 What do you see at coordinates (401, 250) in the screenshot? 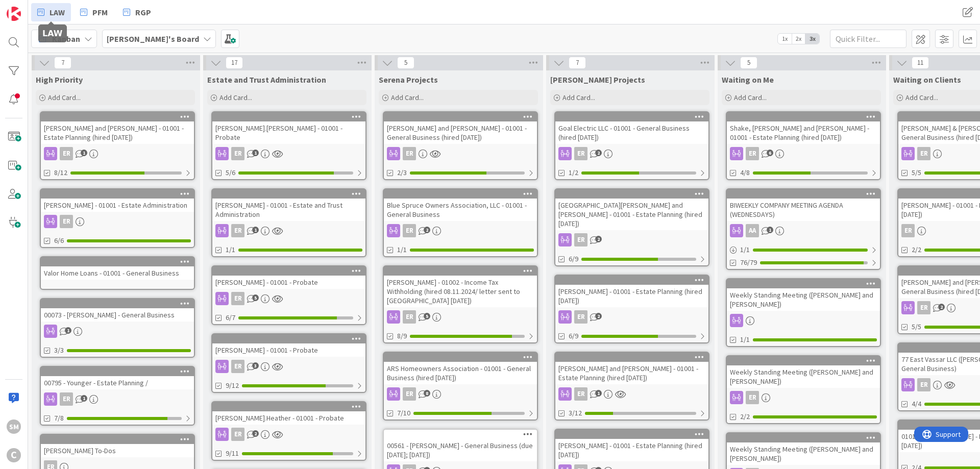
I see `span: 1/1` at bounding box center [401, 250].